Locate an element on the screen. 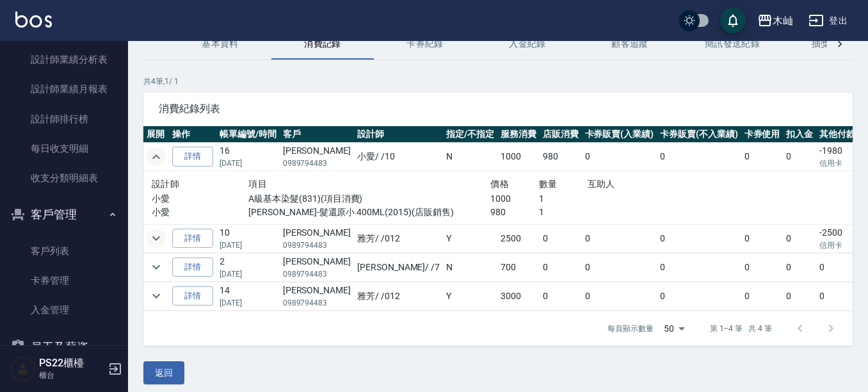 The height and width of the screenshot is (392, 868). img: Logo is located at coordinates (34, 19).